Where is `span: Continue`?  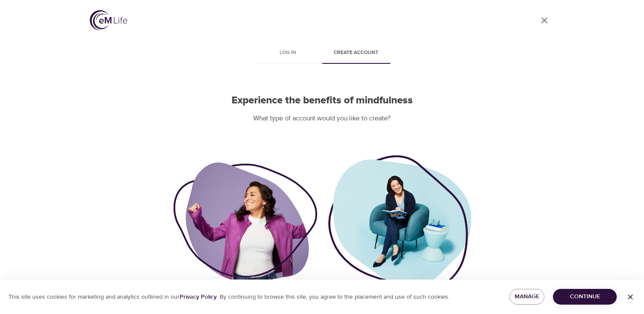
span: Continue is located at coordinates (585, 297).